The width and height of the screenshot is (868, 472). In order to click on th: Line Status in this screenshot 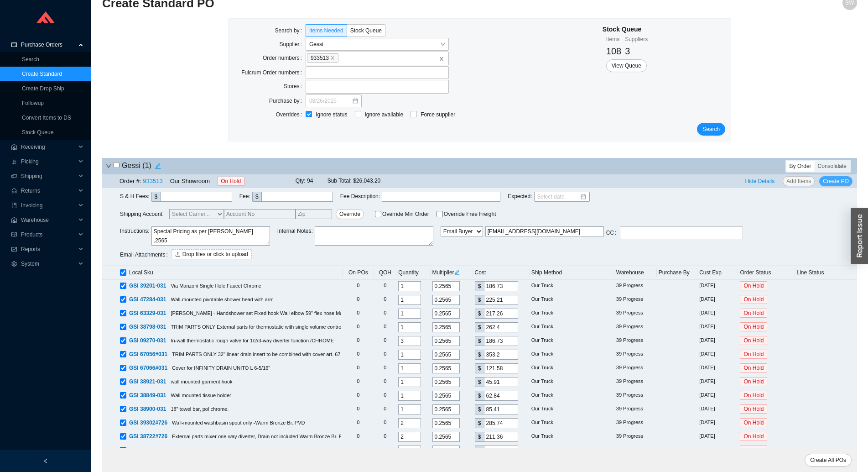, I will do `click(826, 273)`.